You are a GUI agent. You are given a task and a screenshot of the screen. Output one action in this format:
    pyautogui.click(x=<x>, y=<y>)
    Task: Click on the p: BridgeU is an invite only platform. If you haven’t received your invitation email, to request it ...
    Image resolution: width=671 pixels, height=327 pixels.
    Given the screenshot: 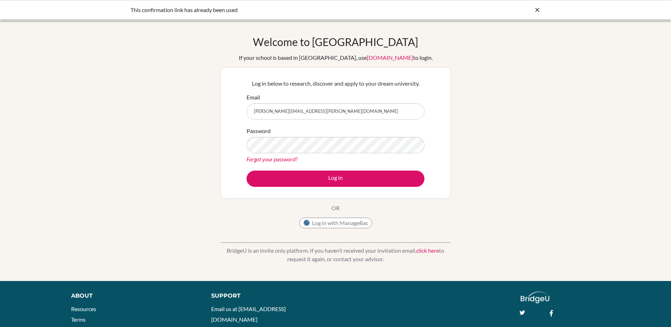 What is the action you would take?
    pyautogui.click(x=335, y=255)
    